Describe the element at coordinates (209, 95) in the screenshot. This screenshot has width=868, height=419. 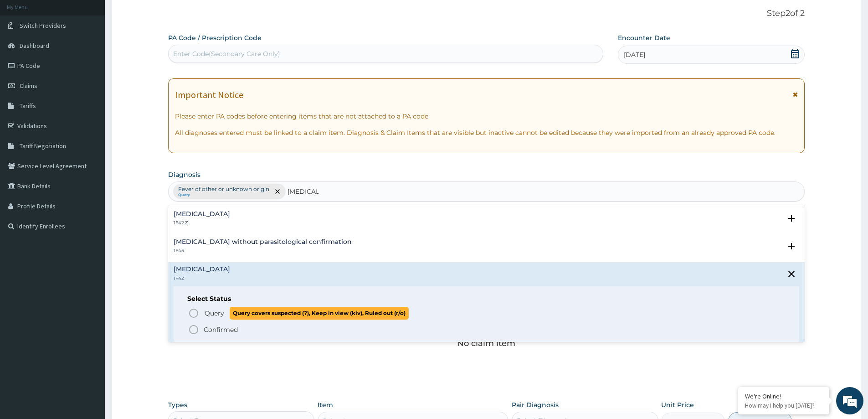
I see `h1: Important Notice` at that location.